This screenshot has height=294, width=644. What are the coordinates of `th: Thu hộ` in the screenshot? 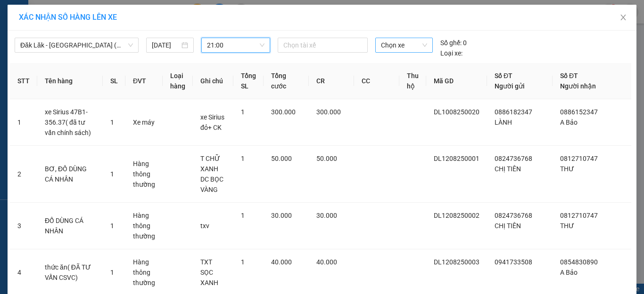 It's located at (412, 81).